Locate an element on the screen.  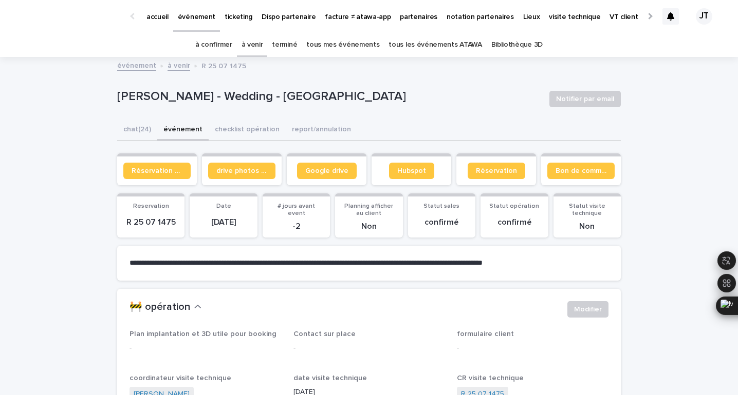
span: Notifier par email is located at coordinates (585, 99).